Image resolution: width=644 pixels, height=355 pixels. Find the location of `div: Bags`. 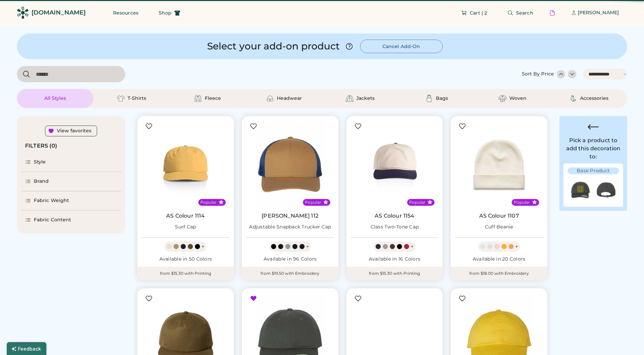

div: Bags is located at coordinates (442, 99).